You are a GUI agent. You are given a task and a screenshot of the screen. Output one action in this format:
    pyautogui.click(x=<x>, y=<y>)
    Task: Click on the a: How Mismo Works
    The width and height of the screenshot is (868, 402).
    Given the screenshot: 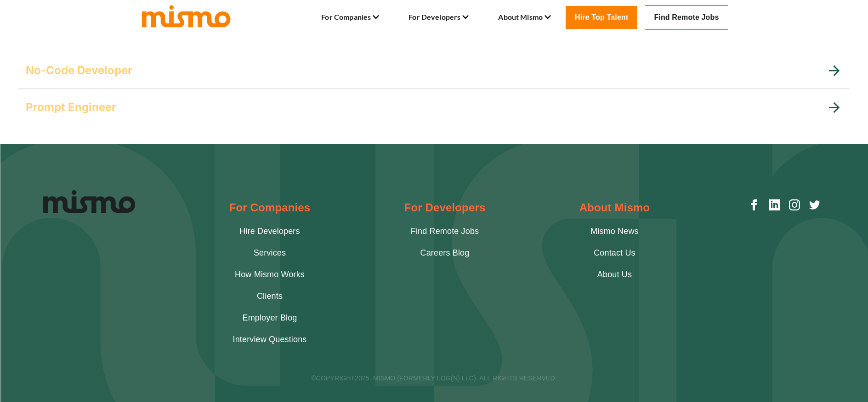 What is the action you would take?
    pyautogui.click(x=270, y=274)
    